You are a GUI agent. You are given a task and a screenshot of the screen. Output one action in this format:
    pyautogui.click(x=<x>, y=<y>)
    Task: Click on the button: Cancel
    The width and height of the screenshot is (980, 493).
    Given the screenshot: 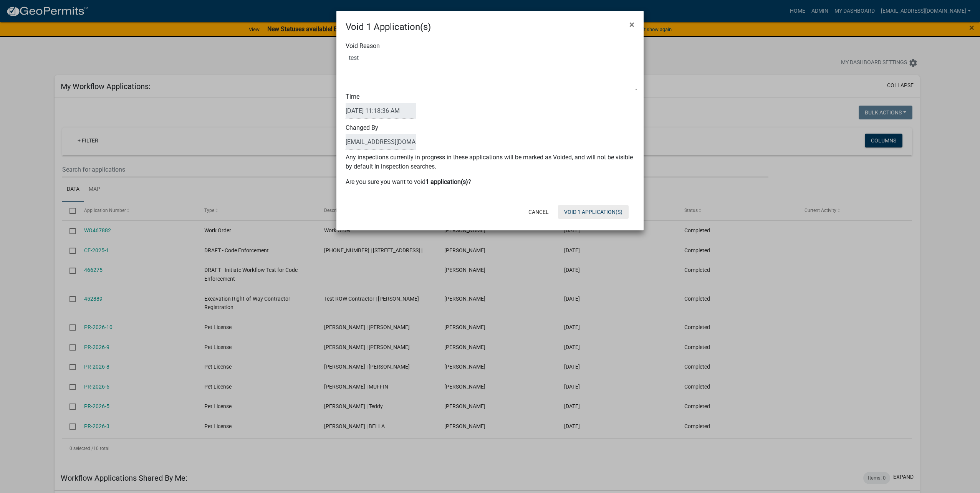 What is the action you would take?
    pyautogui.click(x=538, y=212)
    